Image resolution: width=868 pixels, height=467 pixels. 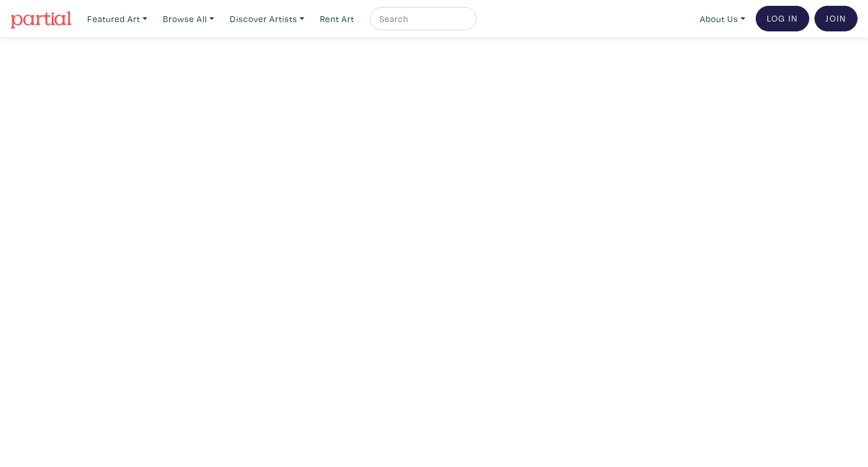 What do you see at coordinates (836, 19) in the screenshot?
I see `a: Join` at bounding box center [836, 19].